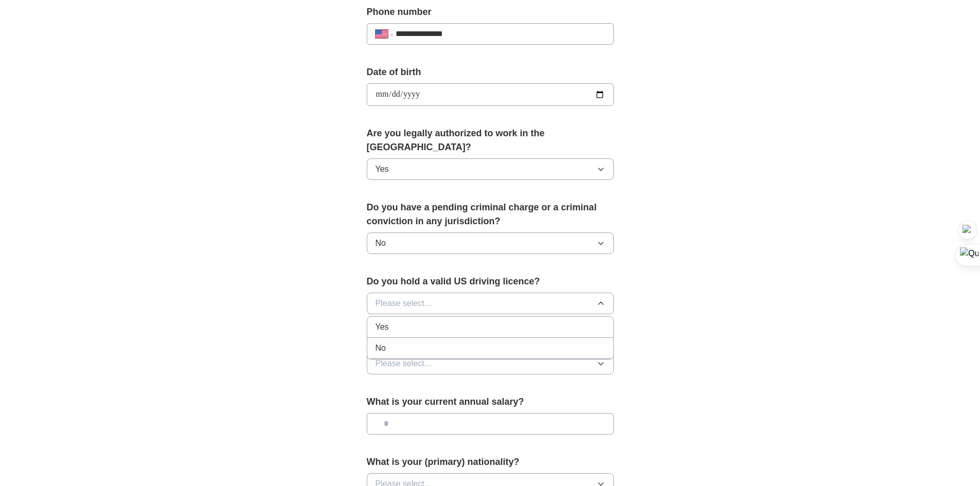  Describe the element at coordinates (490, 214) in the screenshot. I see `label: Do you have a pending criminal charge or a criminal conviction in any jurisdiction?` at that location.